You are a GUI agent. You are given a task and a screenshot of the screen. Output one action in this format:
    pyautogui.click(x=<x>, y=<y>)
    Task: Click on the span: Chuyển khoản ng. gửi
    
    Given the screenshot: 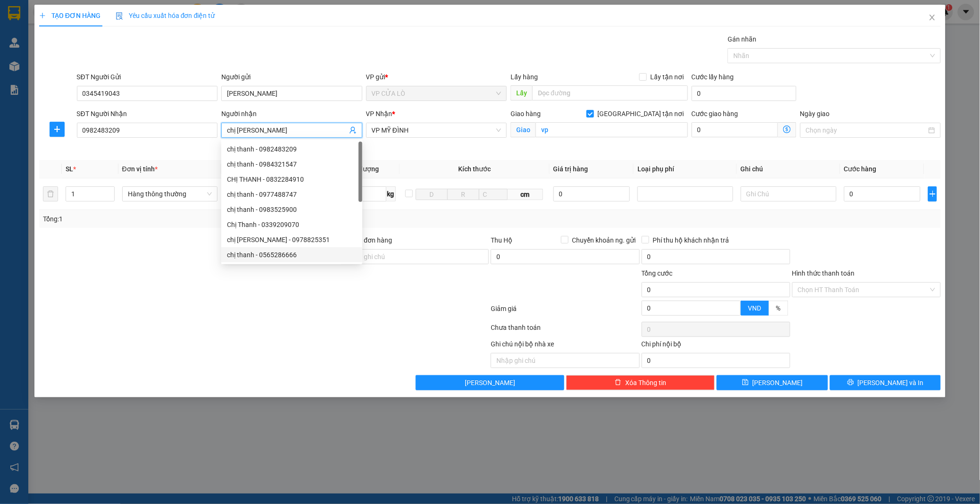 What is the action you would take?
    pyautogui.click(x=604, y=240)
    